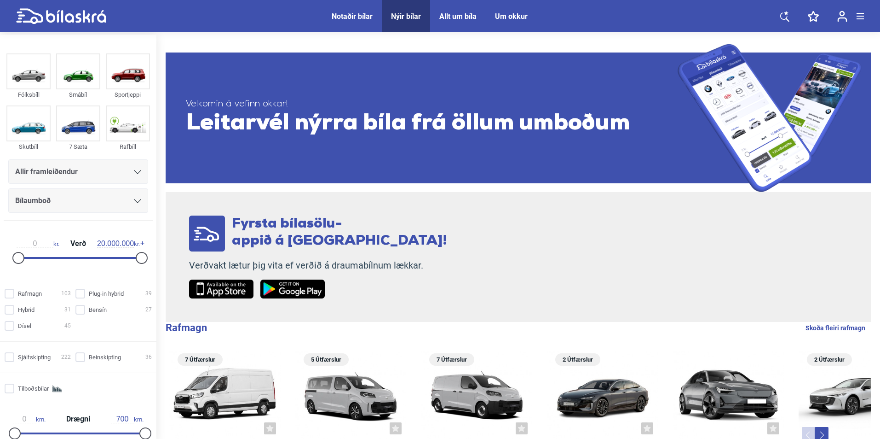  What do you see at coordinates (33, 201) in the screenshot?
I see `span: Bílaumboð` at bounding box center [33, 201].